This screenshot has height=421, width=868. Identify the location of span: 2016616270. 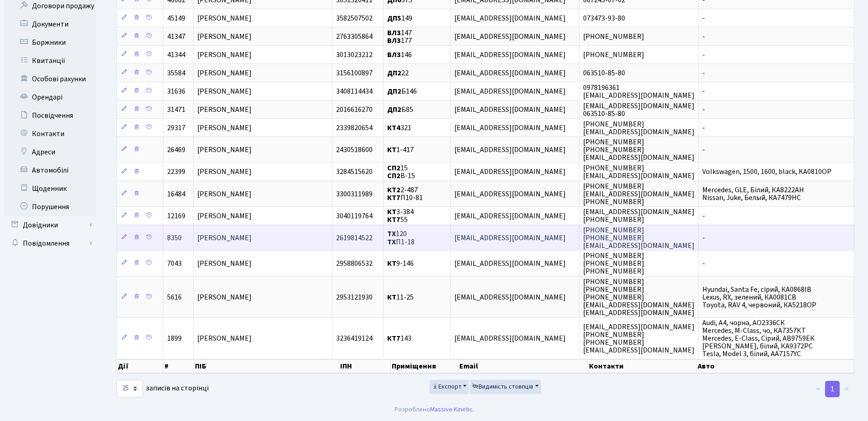
(355, 110).